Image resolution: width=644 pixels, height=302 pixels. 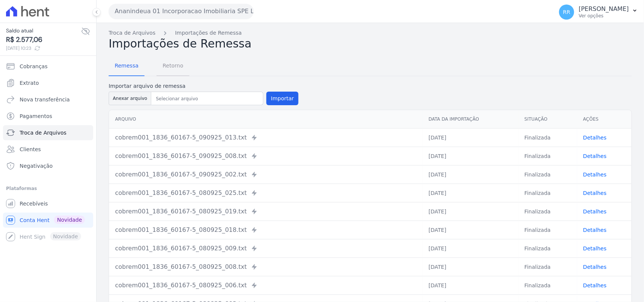 What do you see at coordinates (266, 138) in the screenshot?
I see `div: cobrem001_1836_60167-5_090925_013.txt` at bounding box center [266, 138].